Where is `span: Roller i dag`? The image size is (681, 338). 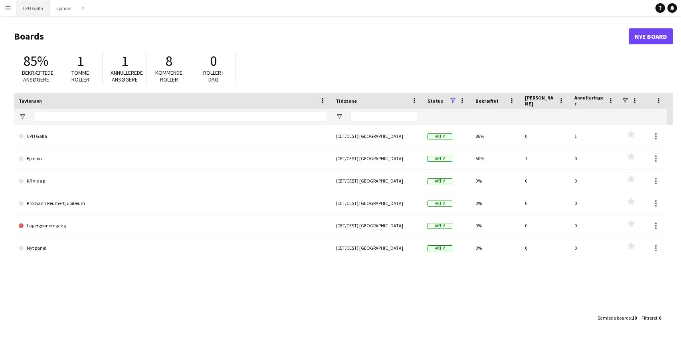 span: Roller i dag is located at coordinates (213, 76).